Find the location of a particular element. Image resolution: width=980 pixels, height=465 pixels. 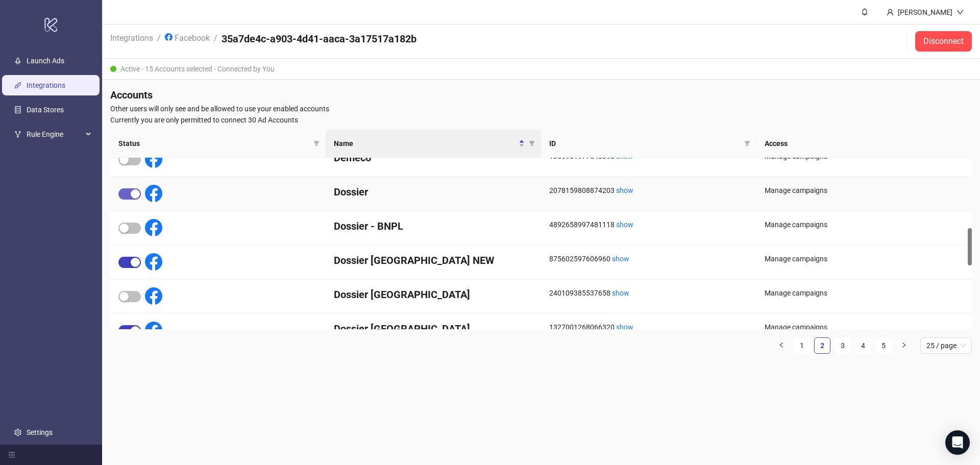

h4: 35a7de4c-a903-4d41-aaca-3a17517a182b is located at coordinates (319, 39).